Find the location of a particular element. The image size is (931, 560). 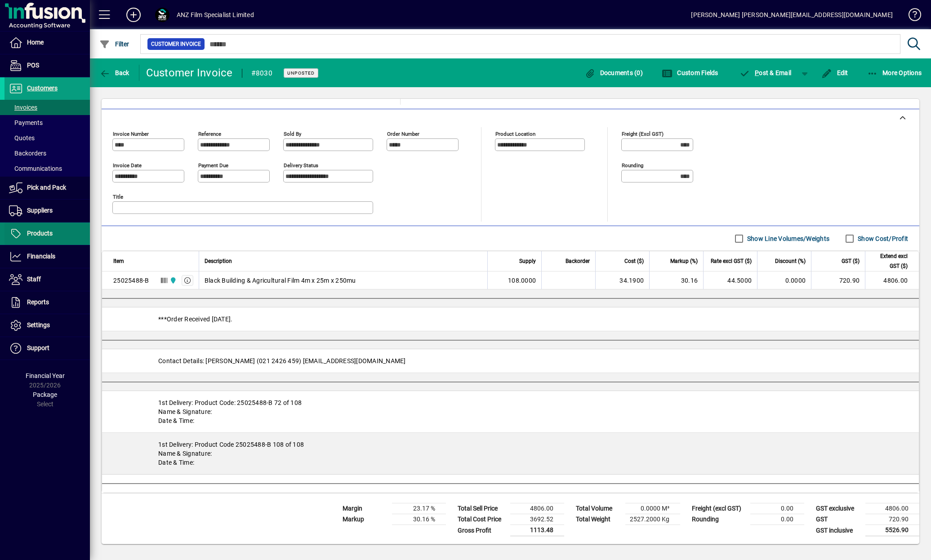

span: Communications is located at coordinates (36, 169).